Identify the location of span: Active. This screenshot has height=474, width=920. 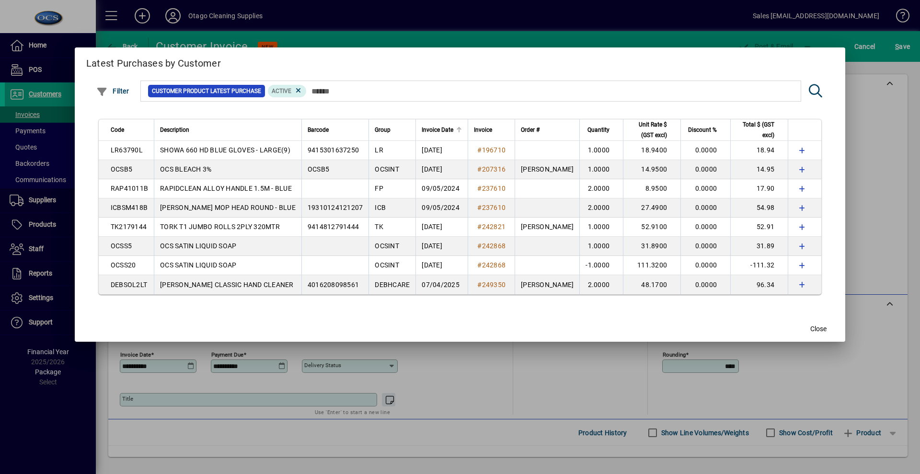
(281, 91).